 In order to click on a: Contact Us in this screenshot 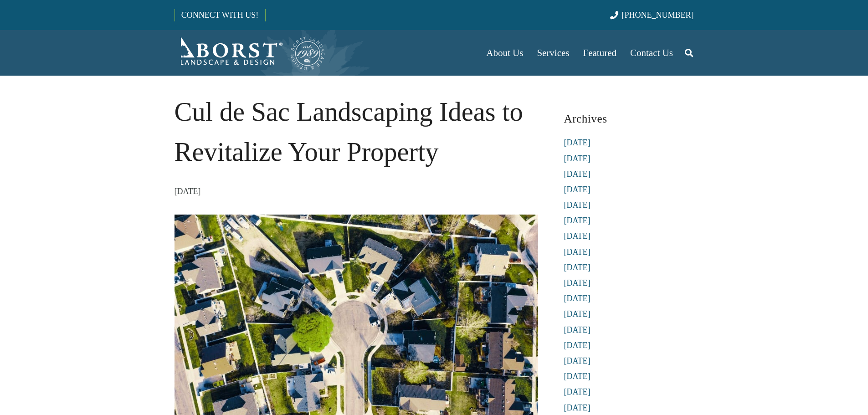, I will do `click(652, 53)`.